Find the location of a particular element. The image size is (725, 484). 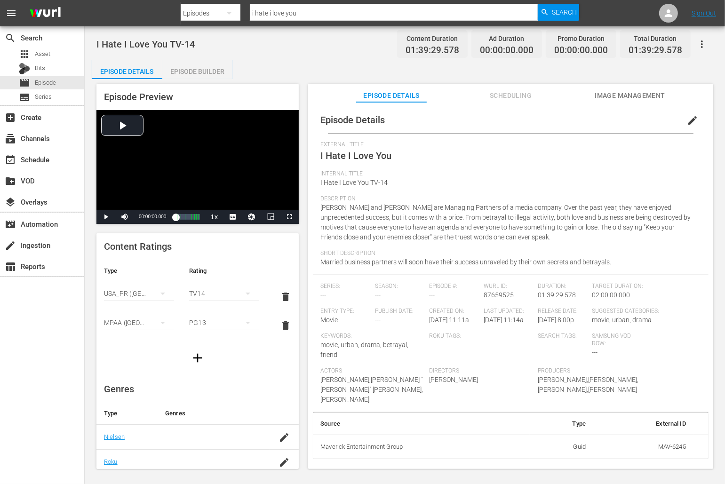

span: Season: is located at coordinates (400, 287).